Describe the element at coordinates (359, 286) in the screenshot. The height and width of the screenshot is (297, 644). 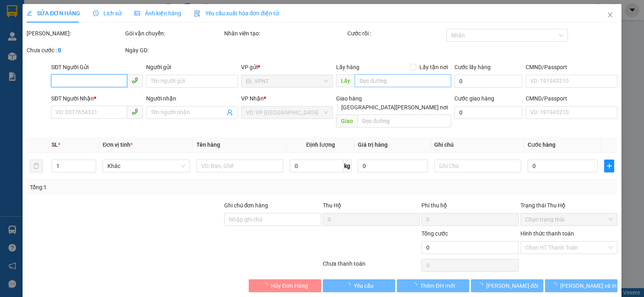
I see `button: Yêu cầu` at that location.